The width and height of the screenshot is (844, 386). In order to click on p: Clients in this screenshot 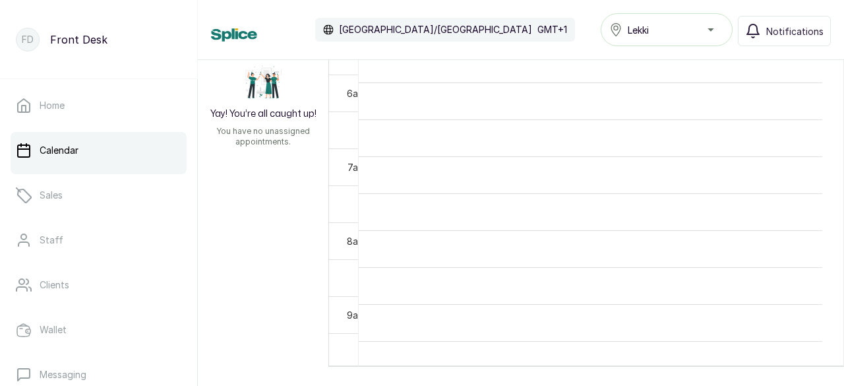, I will do `click(54, 285)`.